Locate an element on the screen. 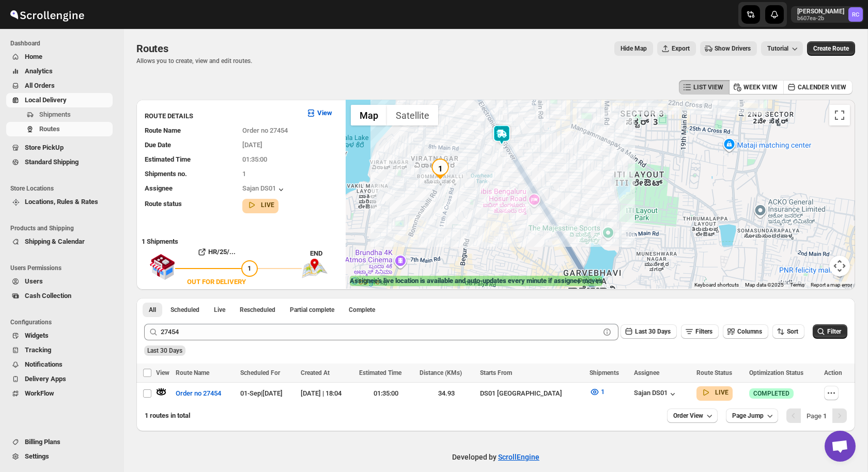  button: Billing Plans is located at coordinates (59, 442).